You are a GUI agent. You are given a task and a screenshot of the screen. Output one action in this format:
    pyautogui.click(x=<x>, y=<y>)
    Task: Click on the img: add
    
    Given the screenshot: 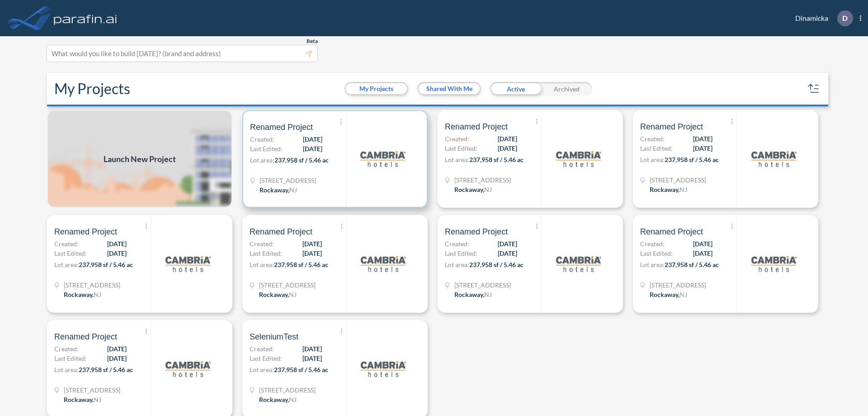 What is the action you would take?
    pyautogui.click(x=139, y=159)
    